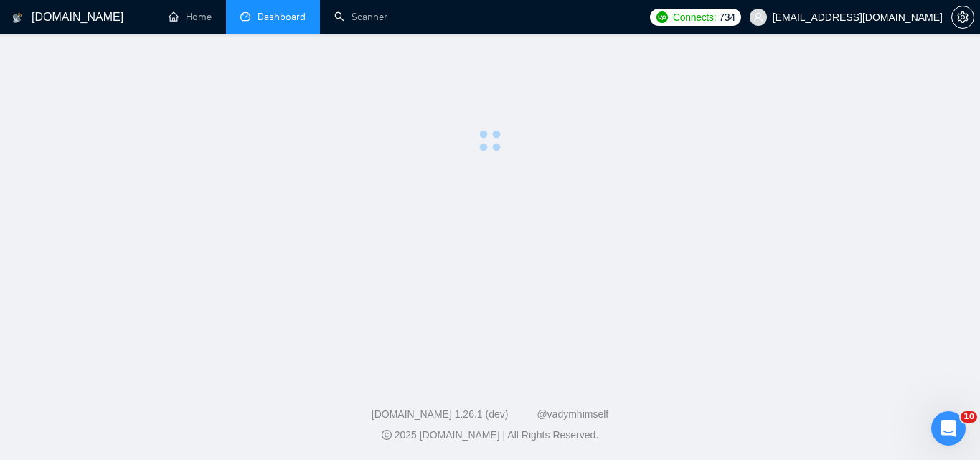 The width and height of the screenshot is (980, 460). Describe the element at coordinates (758, 17) in the screenshot. I see `span: user` at that location.